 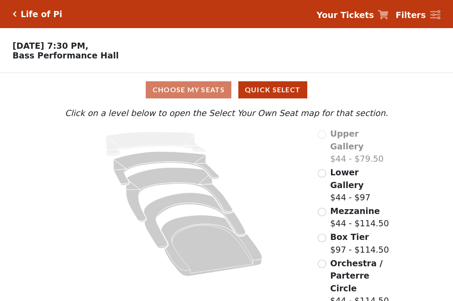 I want to click on a: Click here to go back to filters, so click(x=14, y=14).